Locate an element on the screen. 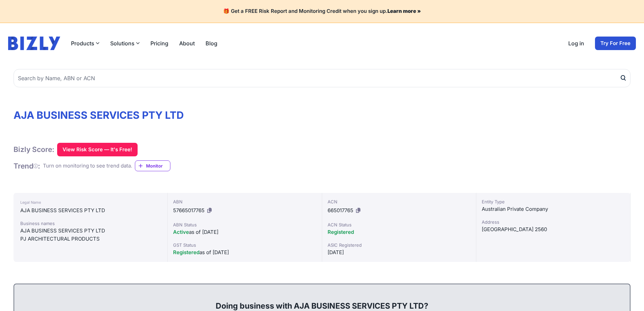  div: Entity Type is located at coordinates (553, 202).